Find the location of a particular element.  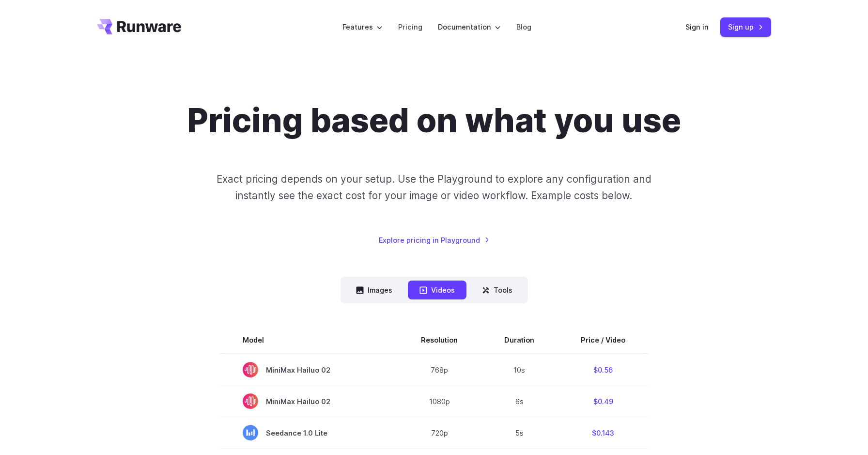

h1: Pricing based on what you use is located at coordinates (434, 120).